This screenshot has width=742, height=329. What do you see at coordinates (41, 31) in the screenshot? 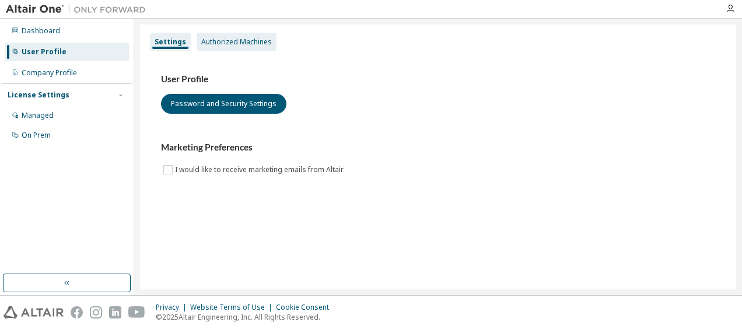
I see `div: Dashboard` at bounding box center [41, 31].